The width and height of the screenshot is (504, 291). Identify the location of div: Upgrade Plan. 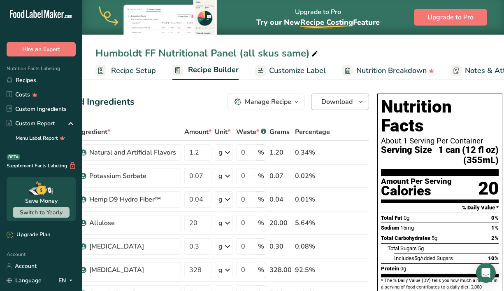
(28, 235).